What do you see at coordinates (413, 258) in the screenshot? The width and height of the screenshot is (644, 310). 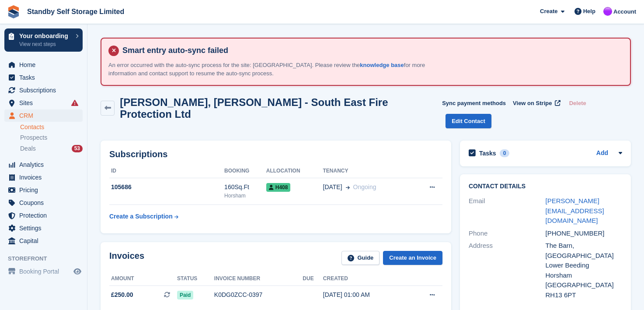 I see `a: Create an Invoice` at bounding box center [413, 258].